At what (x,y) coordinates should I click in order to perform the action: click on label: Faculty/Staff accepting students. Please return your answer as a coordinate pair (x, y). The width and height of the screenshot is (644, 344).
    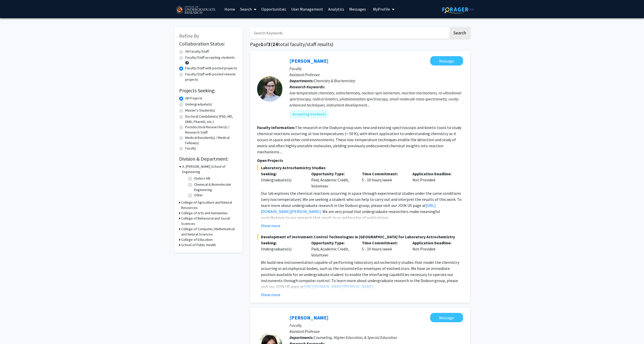
    Looking at the image, I should click on (210, 57).